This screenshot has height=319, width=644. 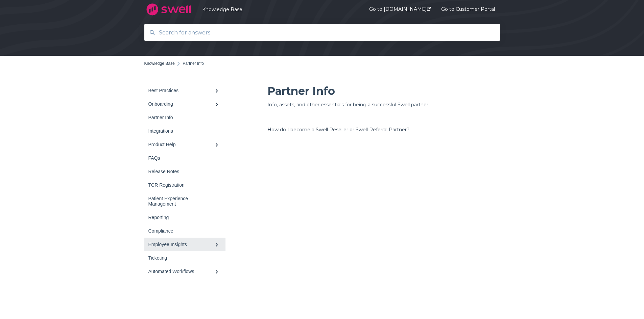 I want to click on div: Release Notes, so click(x=181, y=172).